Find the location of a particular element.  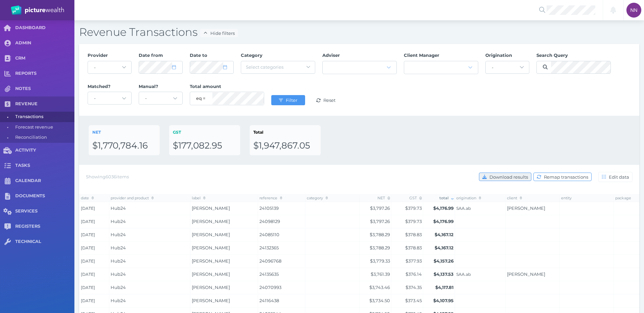

span: 24105139 is located at coordinates (282, 208).